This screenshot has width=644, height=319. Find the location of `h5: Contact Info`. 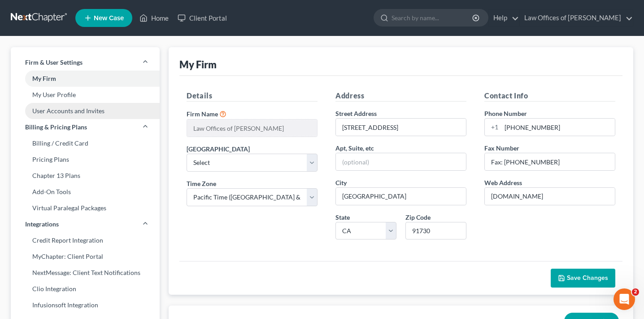

h5: Contact Info is located at coordinates (550, 96).